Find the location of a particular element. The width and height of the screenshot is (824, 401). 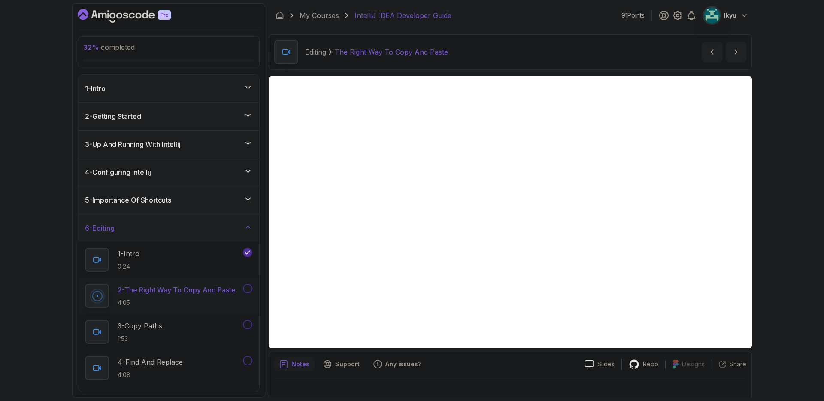

p: IntelliJ IDEA Developer Guide is located at coordinates (403, 15).